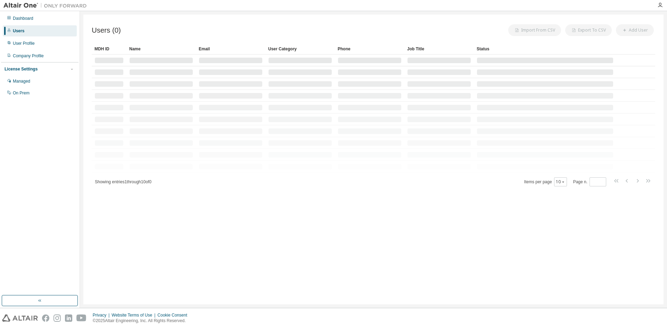  Describe the element at coordinates (22, 81) in the screenshot. I see `div: Managed` at that location.